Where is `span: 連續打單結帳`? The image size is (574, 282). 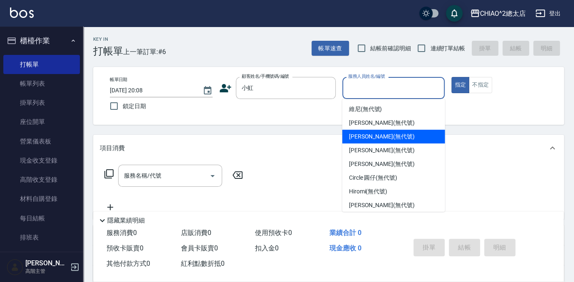 span: 連續打單結帳 is located at coordinates (448, 48).